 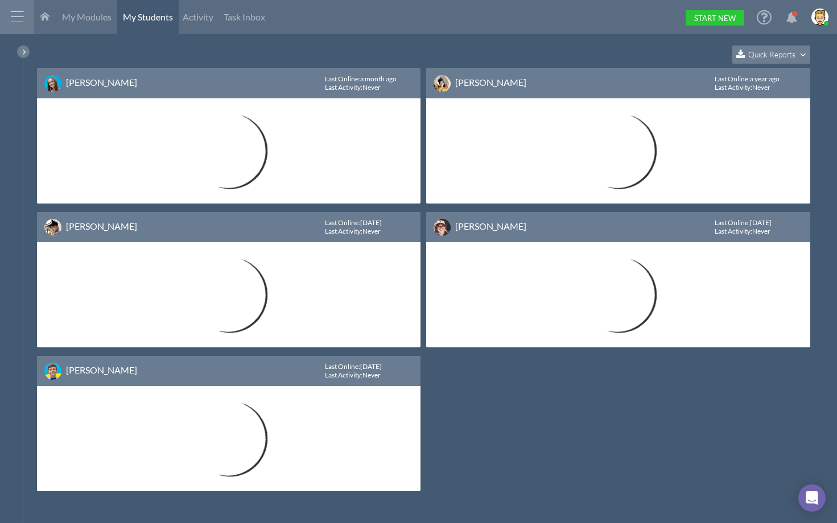 What do you see at coordinates (812, 498) in the screenshot?
I see `div: Open Intercom Messenger` at bounding box center [812, 498].